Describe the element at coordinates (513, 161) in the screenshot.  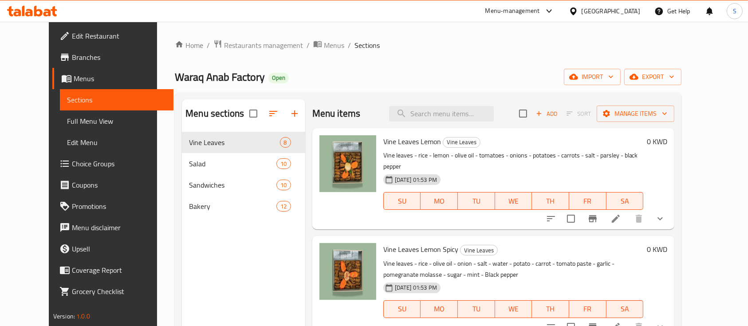
I see `p: Vine leaves - rice - lemon - olive oil - tomatoes - onions - potatoes - carrots - salt - parsley ...` at that location.